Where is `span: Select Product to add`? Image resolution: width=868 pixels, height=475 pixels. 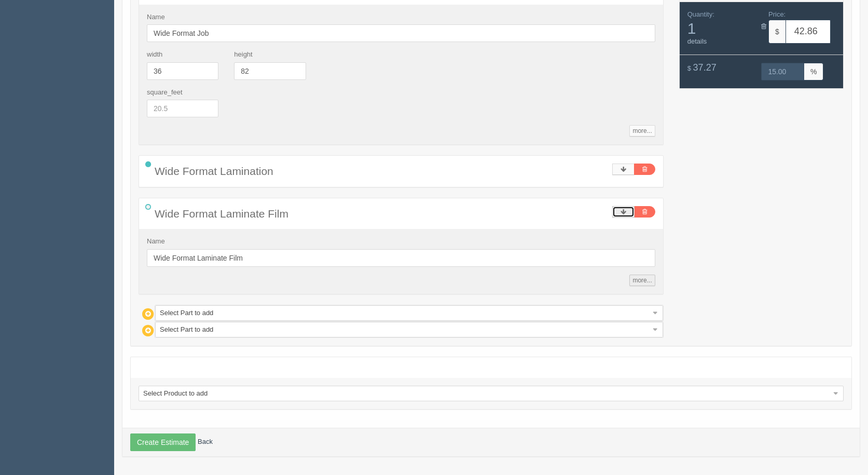 span: Select Product to add is located at coordinates (486, 394).